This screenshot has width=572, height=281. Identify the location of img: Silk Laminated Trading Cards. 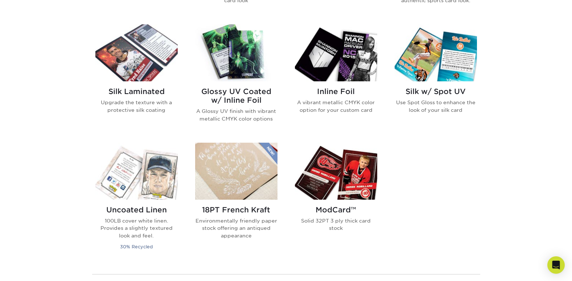
(136, 53).